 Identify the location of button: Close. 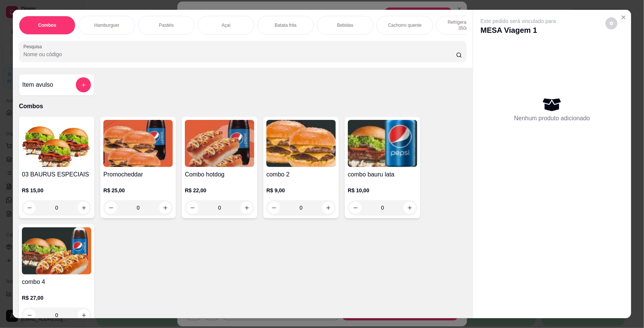
(624, 17).